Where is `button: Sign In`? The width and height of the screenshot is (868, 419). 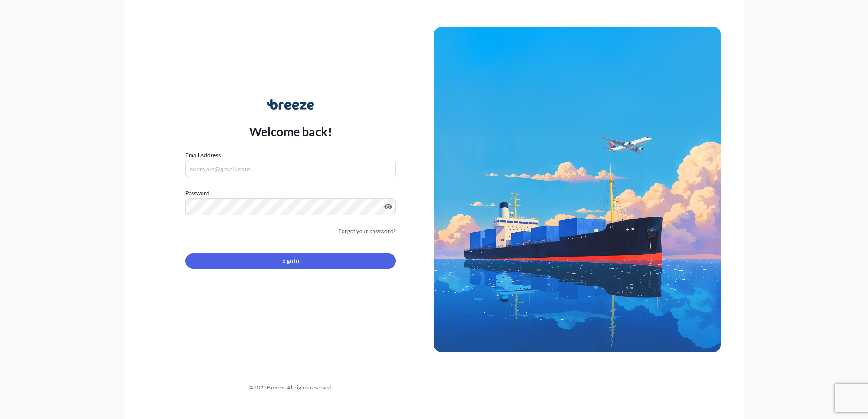
button: Sign In is located at coordinates (290, 261).